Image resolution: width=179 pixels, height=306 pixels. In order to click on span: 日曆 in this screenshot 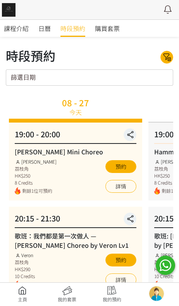, I will do `click(45, 28)`.